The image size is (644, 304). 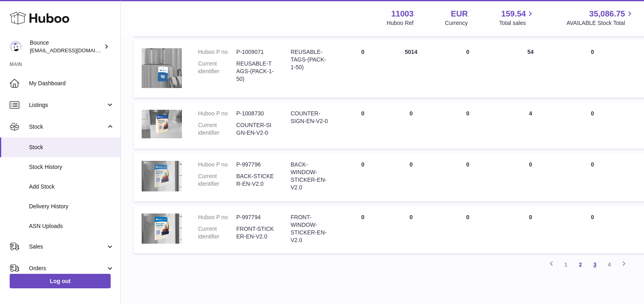 I want to click on div: COUNTER-SIGN-EN-V2-0, so click(x=310, y=117).